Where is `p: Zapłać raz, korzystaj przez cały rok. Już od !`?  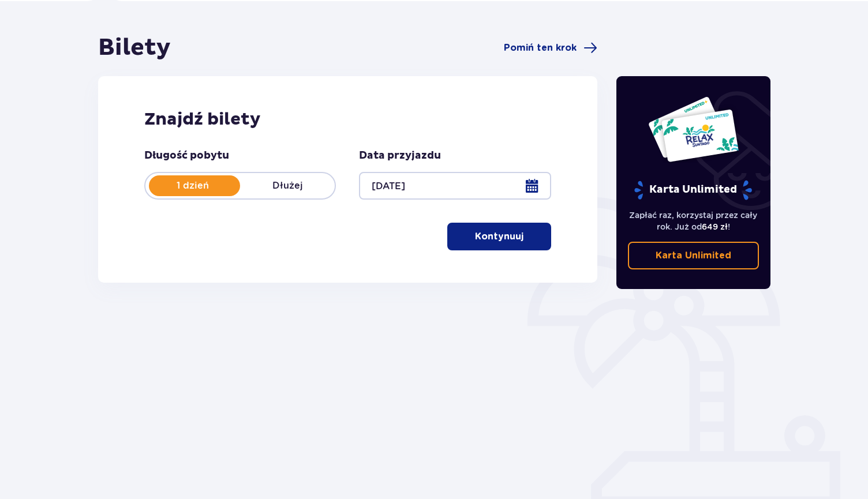
p: Zapłać raz, korzystaj przez cały rok. Już od ! is located at coordinates (694, 221).